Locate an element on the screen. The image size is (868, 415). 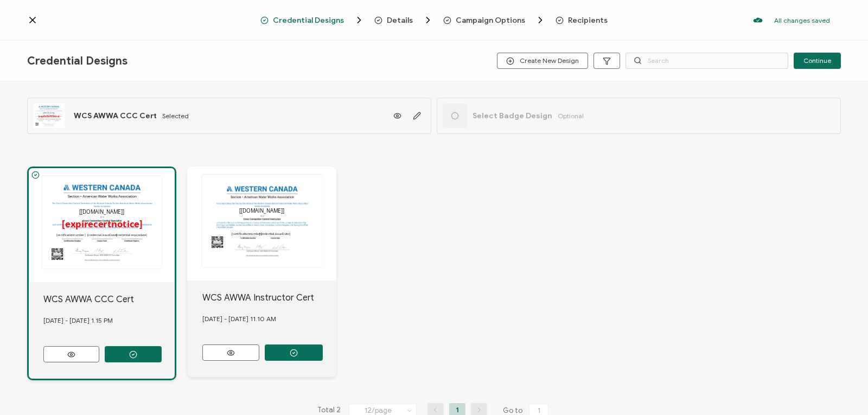
span: Create New Design is located at coordinates (543, 61).